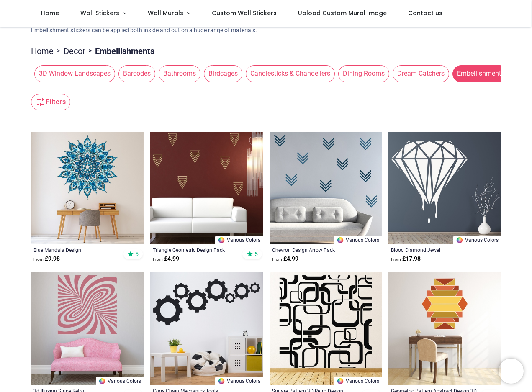 Image resolution: width=532 pixels, height=392 pixels. Describe the element at coordinates (206, 328) in the screenshot. I see `img: Cogs Chain Mechanics Tools Wall Sticker` at that location.